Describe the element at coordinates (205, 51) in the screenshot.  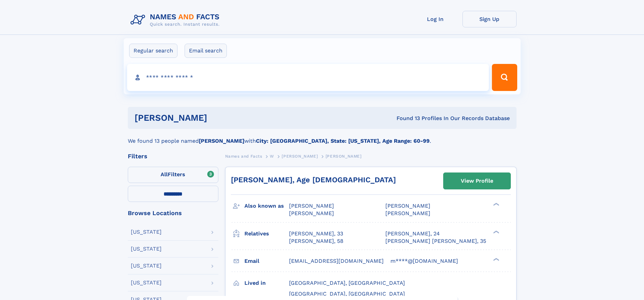
I see `label: Email search` at that location.